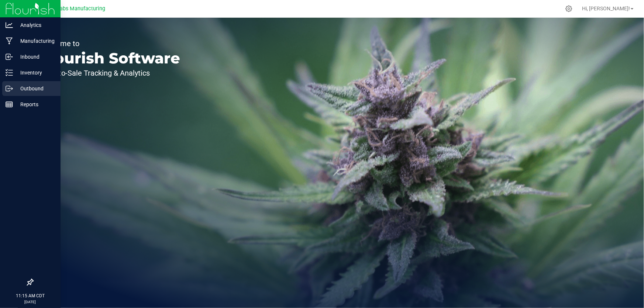 This screenshot has width=644, height=308. Describe the element at coordinates (35, 104) in the screenshot. I see `p: Reports` at that location.